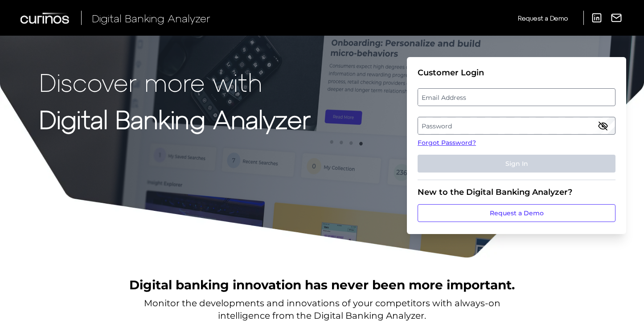 The height and width of the screenshot is (333, 644). Describe the element at coordinates (45, 18) in the screenshot. I see `img: Curinos` at that location.